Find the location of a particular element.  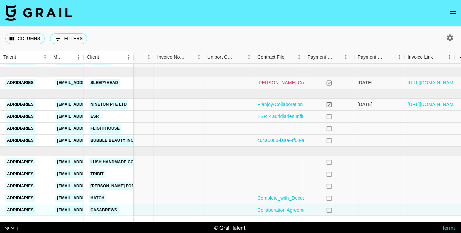

a: Sleepyhead is located at coordinates (104, 83).